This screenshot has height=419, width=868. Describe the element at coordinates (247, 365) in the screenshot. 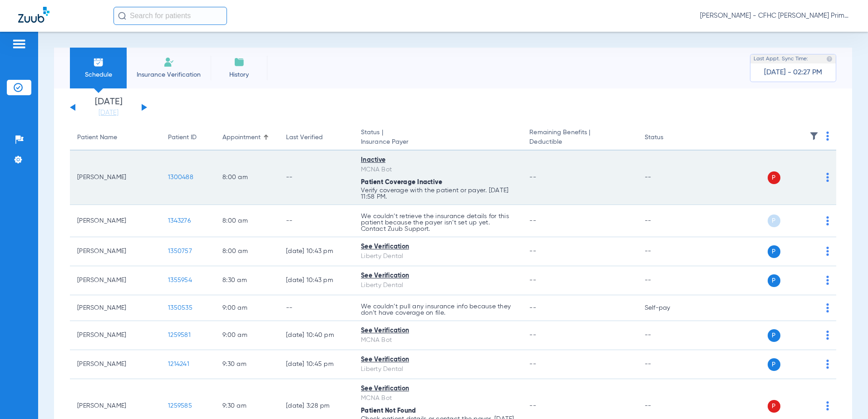

I see `td: 9:30 AM` at that location.